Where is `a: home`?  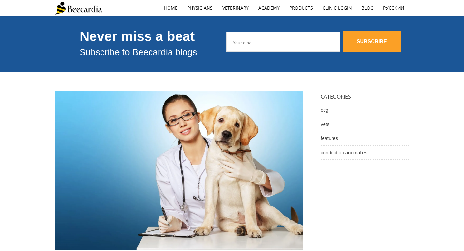
a: home is located at coordinates (171, 8).